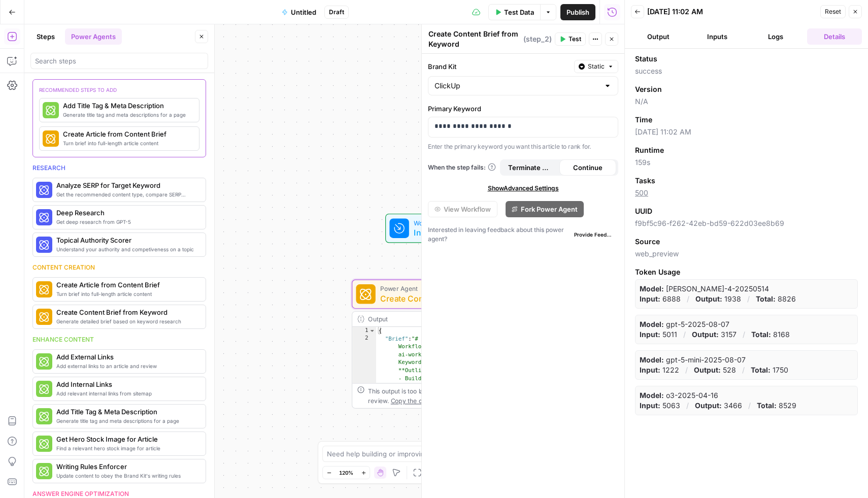  What do you see at coordinates (658, 335) in the screenshot?
I see `p: 5011` at bounding box center [658, 335].